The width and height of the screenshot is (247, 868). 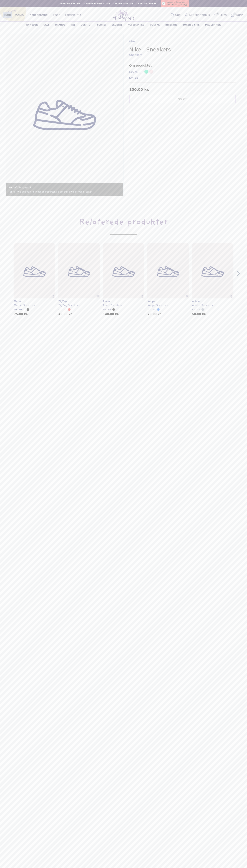 What do you see at coordinates (62, 301) in the screenshot?
I see `span: ZigZag` at bounding box center [62, 301].